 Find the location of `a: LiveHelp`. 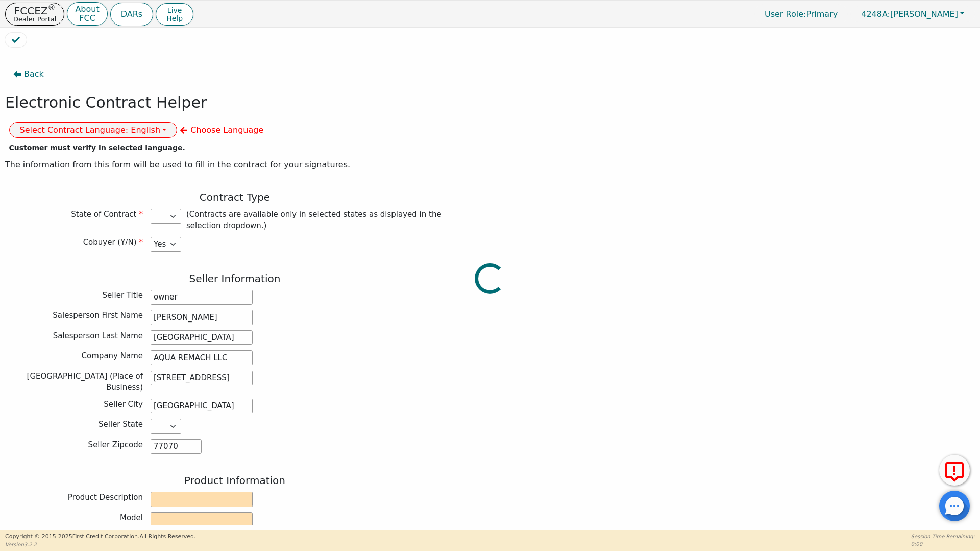

a: LiveHelp is located at coordinates (174, 14).